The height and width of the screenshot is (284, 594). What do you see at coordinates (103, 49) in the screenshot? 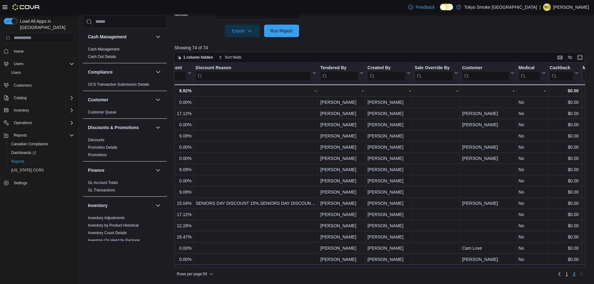
I see `a: Cash Management` at bounding box center [103, 49].